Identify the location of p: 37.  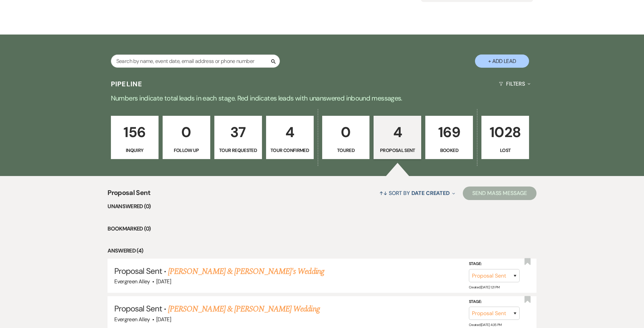
(238, 132).